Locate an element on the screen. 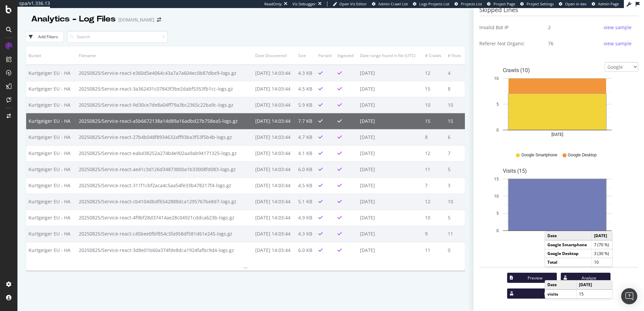  td: 20250825/Service-react-a5b6672138a14d89a16adbd27b758ea5-logs.gz is located at coordinates (165, 121).